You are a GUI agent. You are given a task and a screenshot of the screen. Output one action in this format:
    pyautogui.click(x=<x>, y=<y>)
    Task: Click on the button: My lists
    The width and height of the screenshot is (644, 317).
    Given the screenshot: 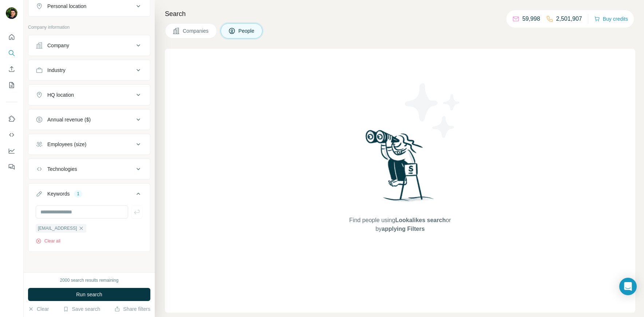 What is the action you would take?
    pyautogui.click(x=12, y=85)
    